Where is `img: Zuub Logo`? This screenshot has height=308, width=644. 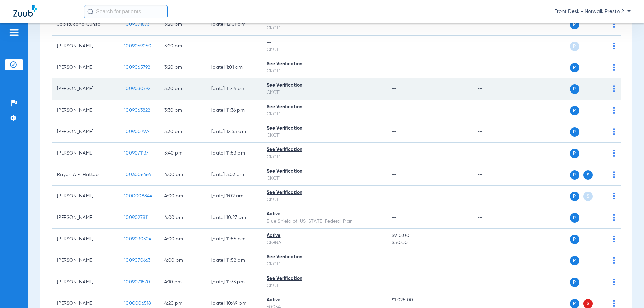
img: Zuub Logo is located at coordinates (25, 11).